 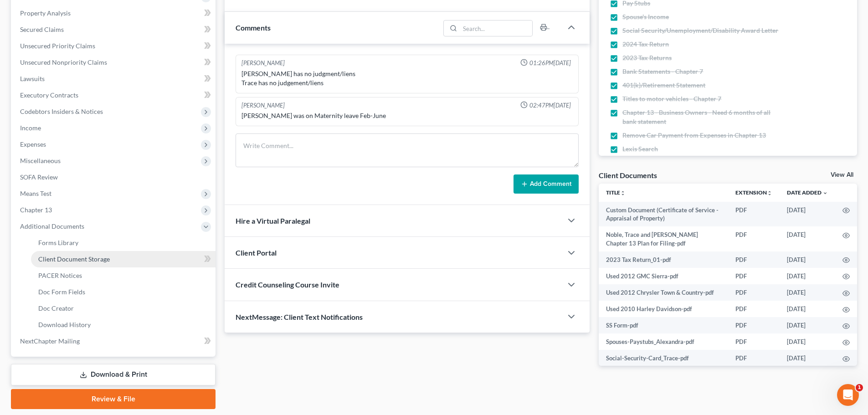 What do you see at coordinates (113, 375) in the screenshot?
I see `a: Download & Print` at bounding box center [113, 375].